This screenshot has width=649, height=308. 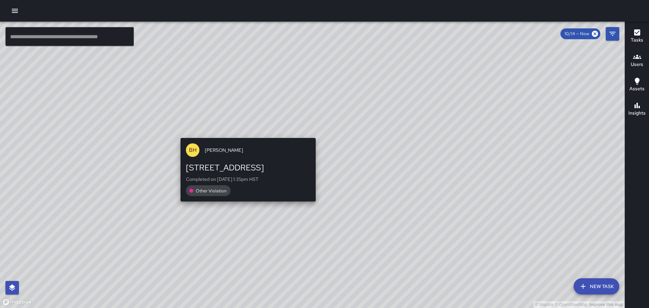 What do you see at coordinates (637, 89) in the screenshot?
I see `h6: Assets` at bounding box center [637, 89].